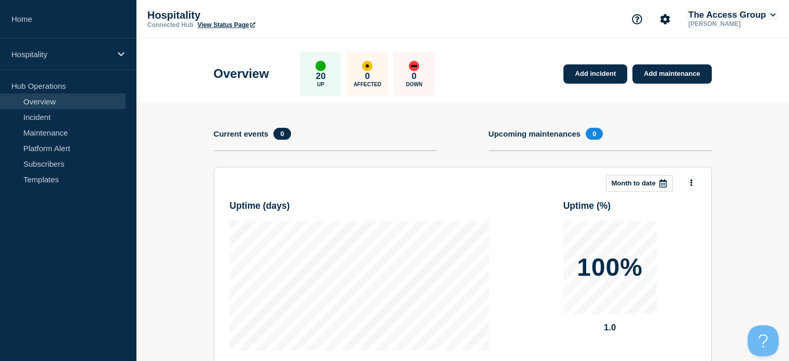 Image resolution: width=789 pixels, height=361 pixels. Describe the element at coordinates (610, 267) in the screenshot. I see `p: 100%` at that location.